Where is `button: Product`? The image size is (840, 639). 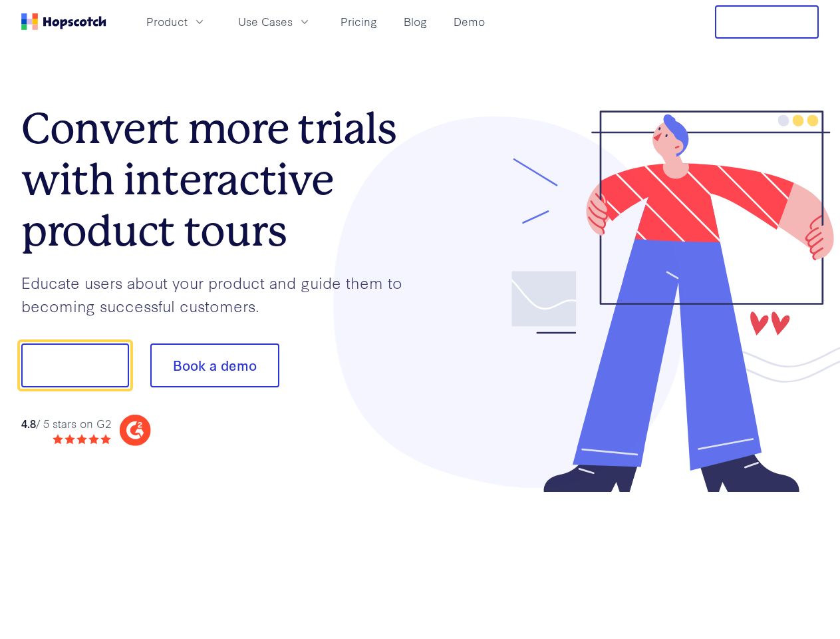 button: Product is located at coordinates (177, 22).